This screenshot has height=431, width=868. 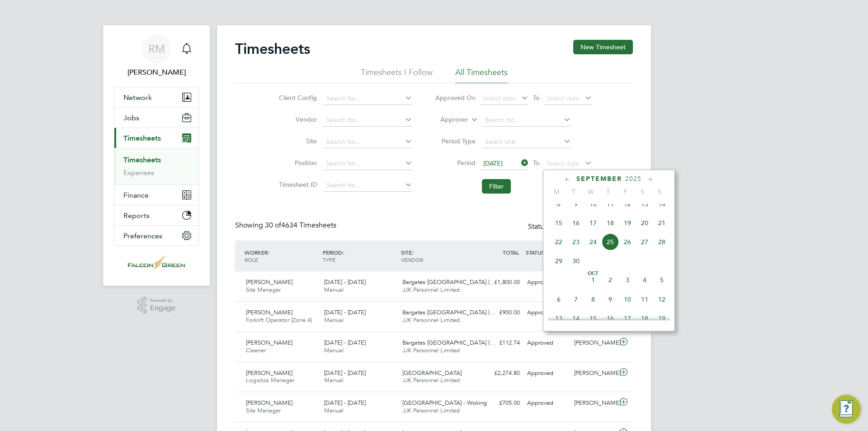 What do you see at coordinates (593, 242) in the screenshot?
I see `span: 24` at bounding box center [593, 242].